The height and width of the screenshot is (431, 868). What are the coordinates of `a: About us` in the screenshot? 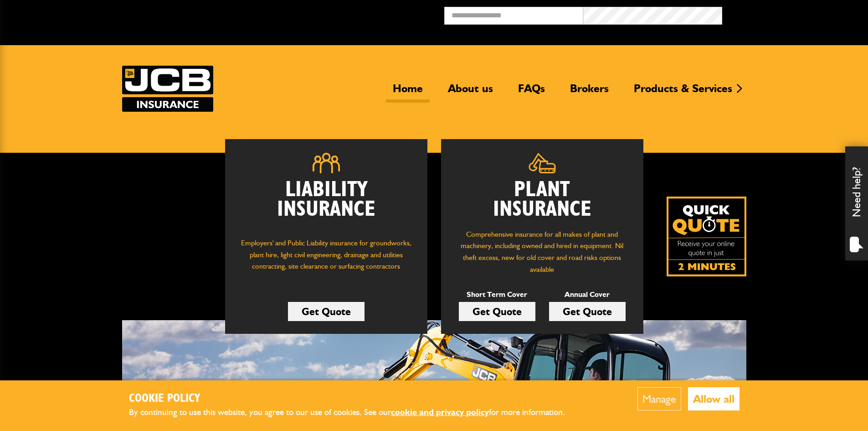 It's located at (470, 92).